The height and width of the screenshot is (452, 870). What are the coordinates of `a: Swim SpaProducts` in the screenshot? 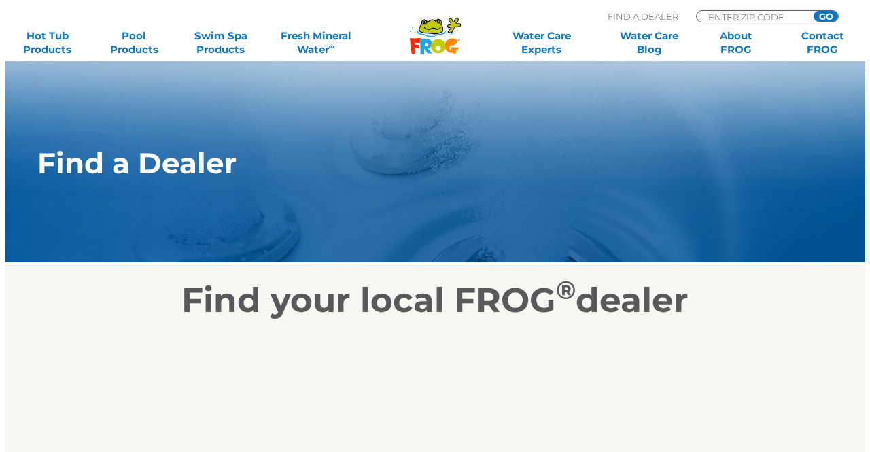 It's located at (220, 43).